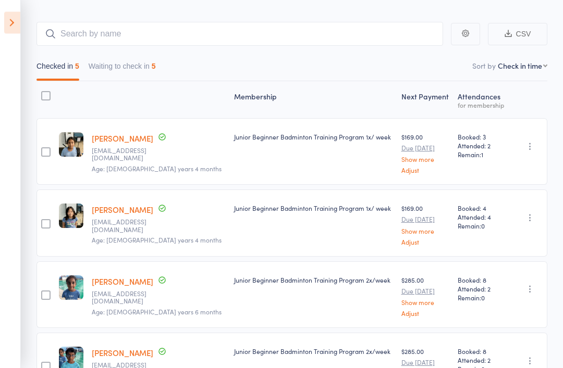 This screenshot has width=563, height=368. Describe the element at coordinates (481, 208) in the screenshot. I see `span: Booked: 4` at that location.